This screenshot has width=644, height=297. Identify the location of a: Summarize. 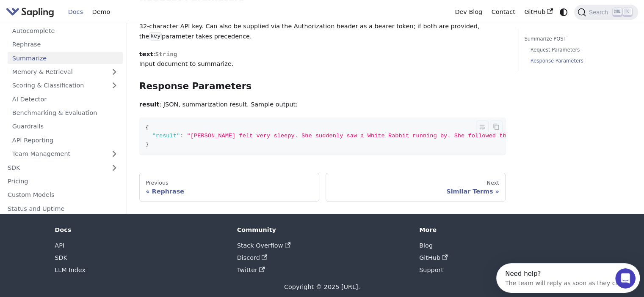
(65, 58).